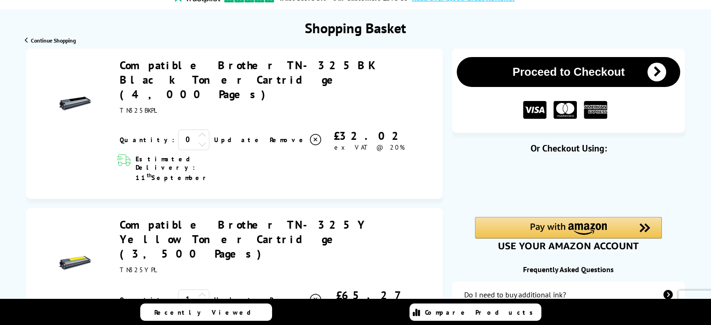 The width and height of the screenshot is (711, 325). I want to click on div: £65.27, so click(369, 295).